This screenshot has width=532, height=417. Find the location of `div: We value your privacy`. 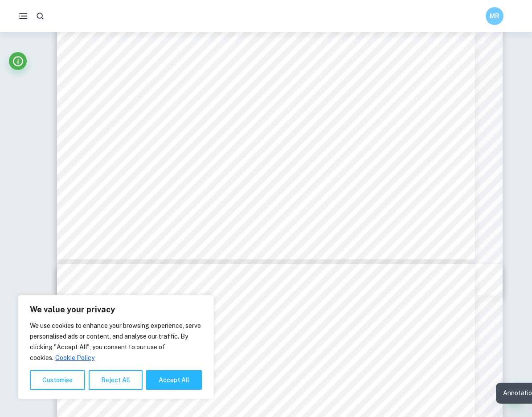

div: We value your privacy is located at coordinates (116, 347).